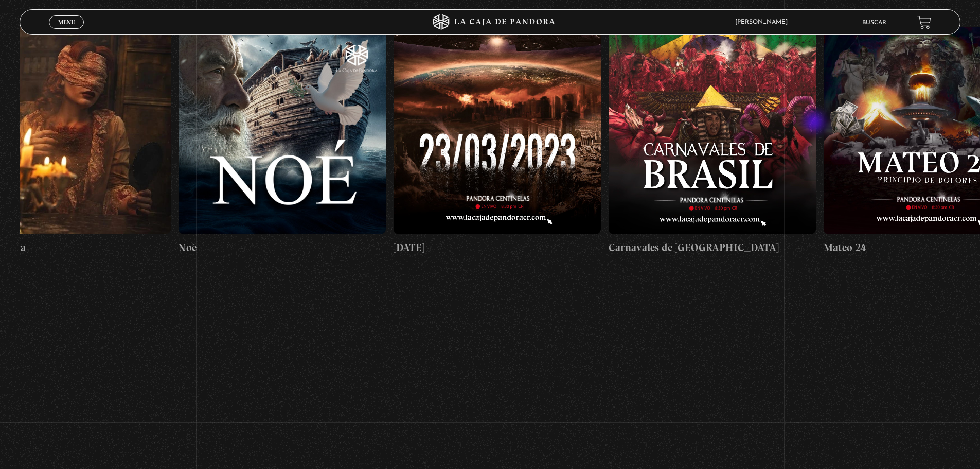 The image size is (980, 469). I want to click on a: Buscar, so click(874, 23).